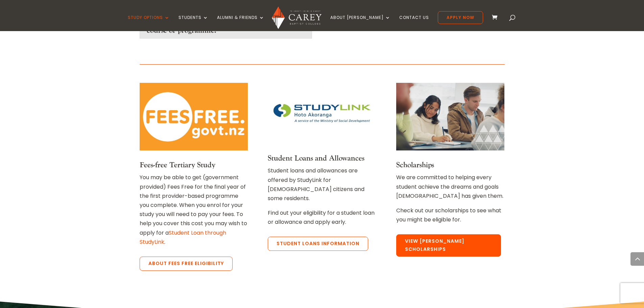 The width and height of the screenshot is (644, 308). Describe the element at coordinates (193, 23) in the screenshot. I see `a: Students` at that location.